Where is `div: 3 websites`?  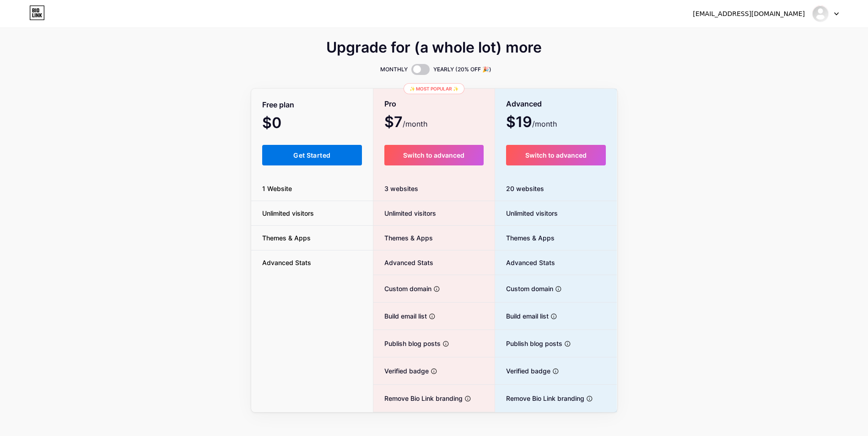 div: 3 websites is located at coordinates (433, 189).